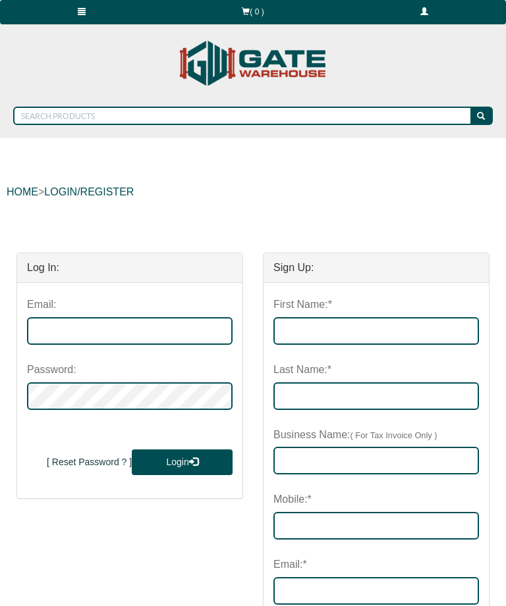  I want to click on label: Email:, so click(41, 305).